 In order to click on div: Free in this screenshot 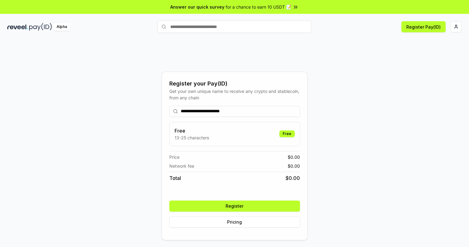, I will do `click(287, 134)`.